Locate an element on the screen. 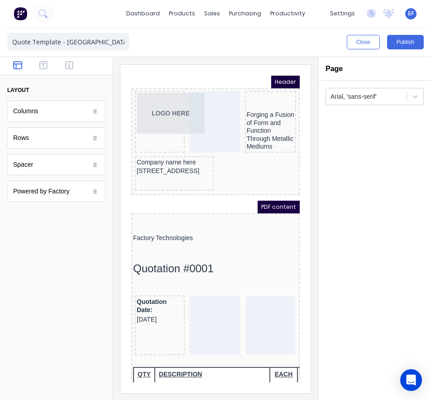 The width and height of the screenshot is (431, 400). div: Forging a Fusion of Form and Function Through Metallic Mediums is located at coordinates (139, 55).